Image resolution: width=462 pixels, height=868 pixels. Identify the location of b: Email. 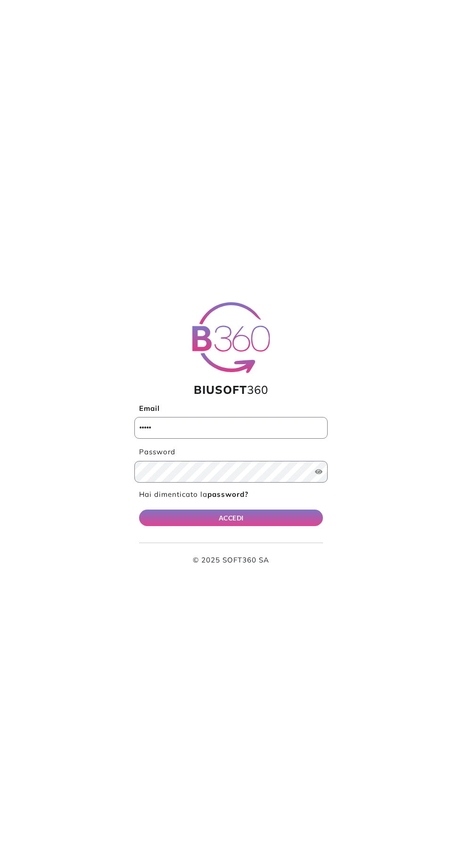
(150, 408).